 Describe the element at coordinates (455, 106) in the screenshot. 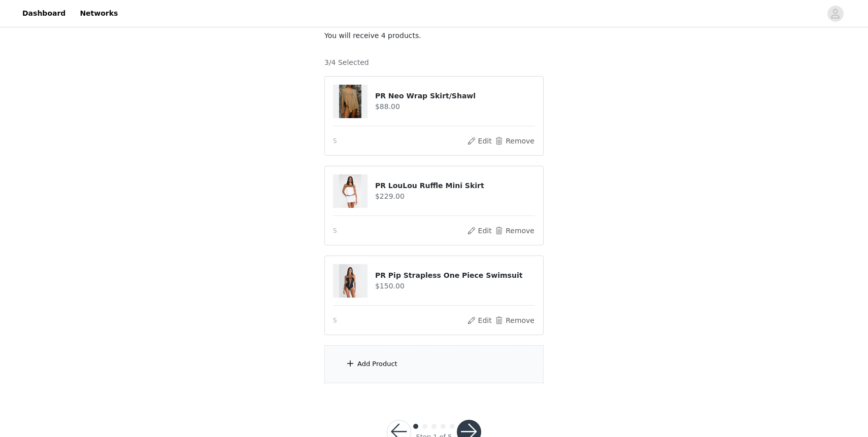

I see `h4: $88.00` at that location.